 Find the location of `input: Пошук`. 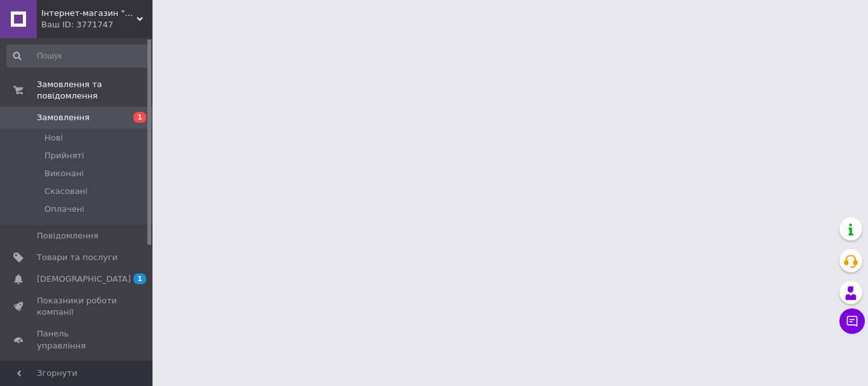

input: Пошук is located at coordinates (78, 56).